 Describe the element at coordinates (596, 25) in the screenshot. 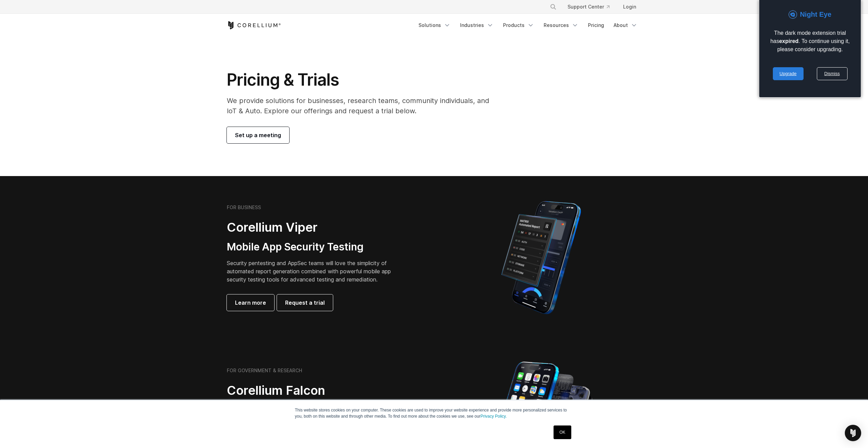

I see `a: Pricing` at that location.